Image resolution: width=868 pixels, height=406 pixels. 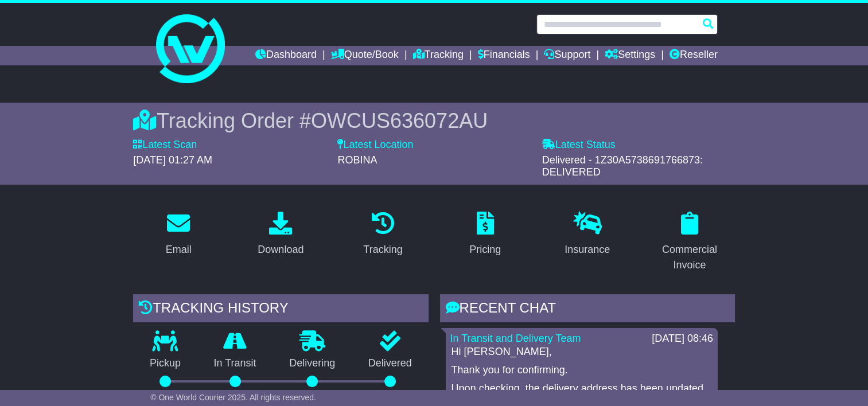 What do you see at coordinates (165, 363) in the screenshot?
I see `p: Pickup` at bounding box center [165, 363].